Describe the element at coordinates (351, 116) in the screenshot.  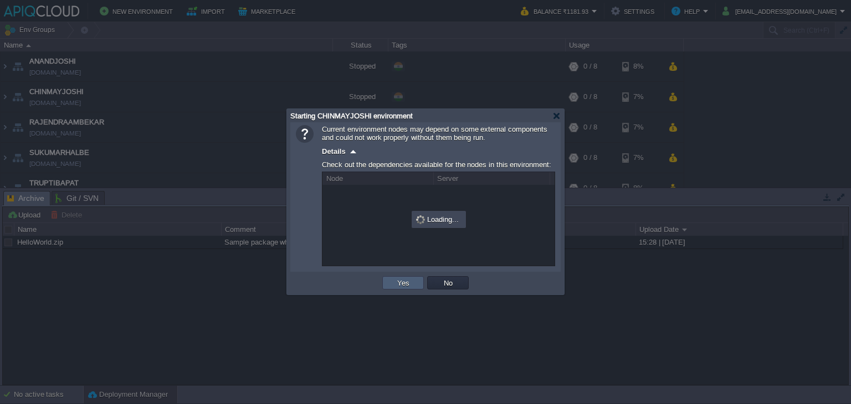
I see `span: Starting CHINMAYJOSHI environment` at that location.